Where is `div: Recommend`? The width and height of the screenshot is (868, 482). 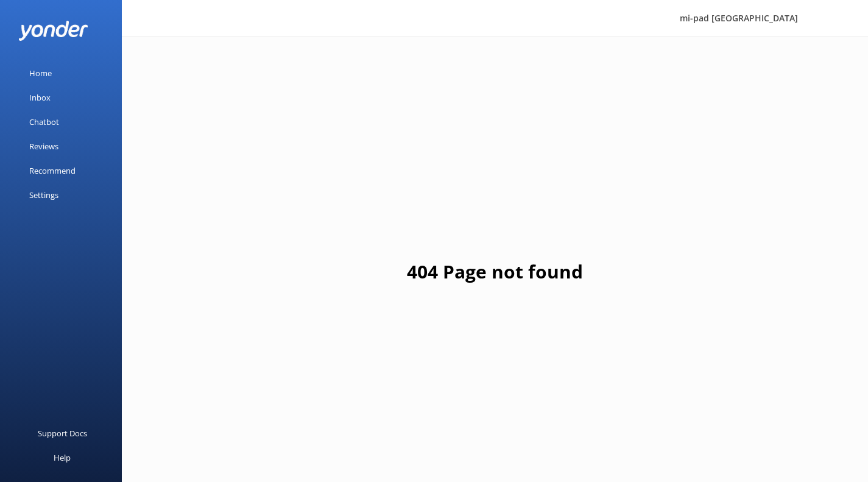 div: Recommend is located at coordinates (52, 171).